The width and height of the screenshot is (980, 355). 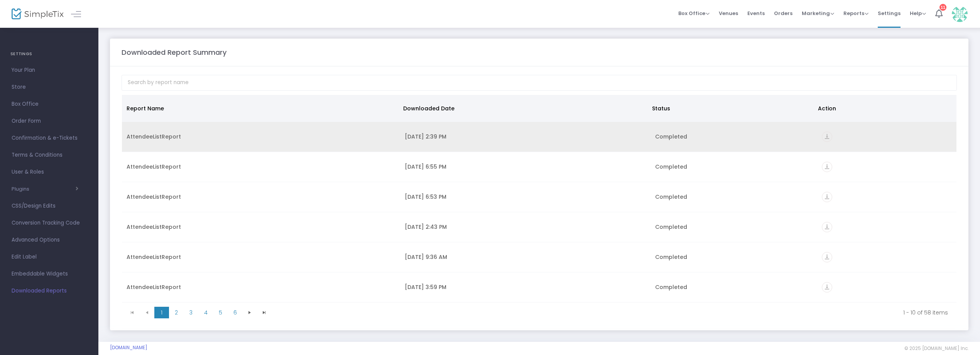 I want to click on div: 8/13/2025 2:39 PM, so click(x=525, y=137).